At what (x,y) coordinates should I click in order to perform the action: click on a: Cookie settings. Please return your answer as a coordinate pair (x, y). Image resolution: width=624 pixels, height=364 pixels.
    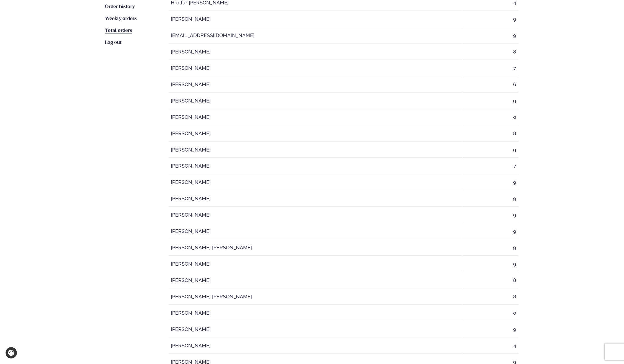
    Looking at the image, I should click on (11, 352).